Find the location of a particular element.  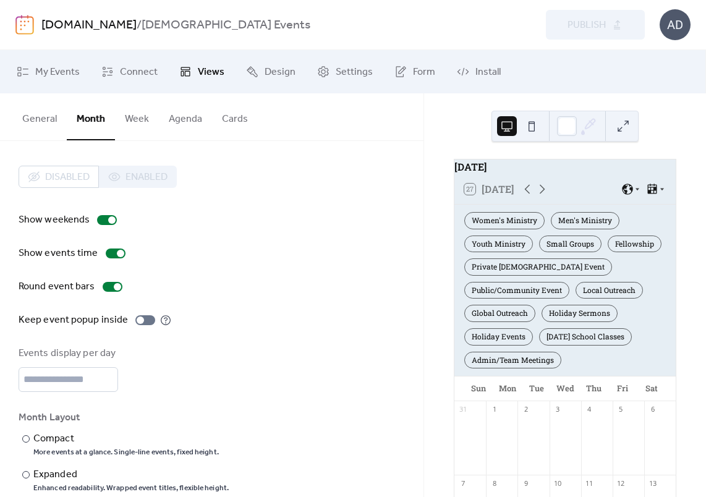

a: Form is located at coordinates (415, 72).